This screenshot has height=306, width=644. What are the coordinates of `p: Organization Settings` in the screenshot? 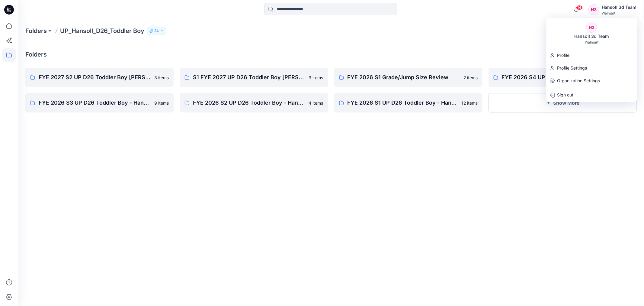 It's located at (579, 81).